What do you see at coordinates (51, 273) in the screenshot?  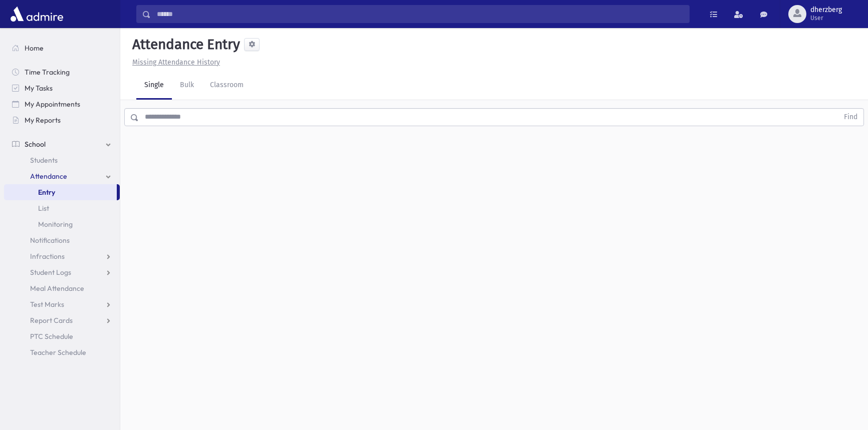 I see `span: Student Logs` at bounding box center [51, 273].